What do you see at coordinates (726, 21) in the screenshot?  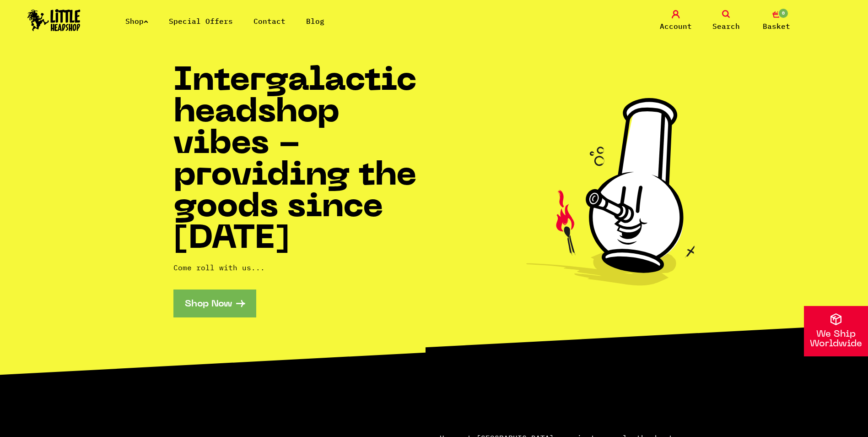 I see `a: Search` at bounding box center [726, 21].